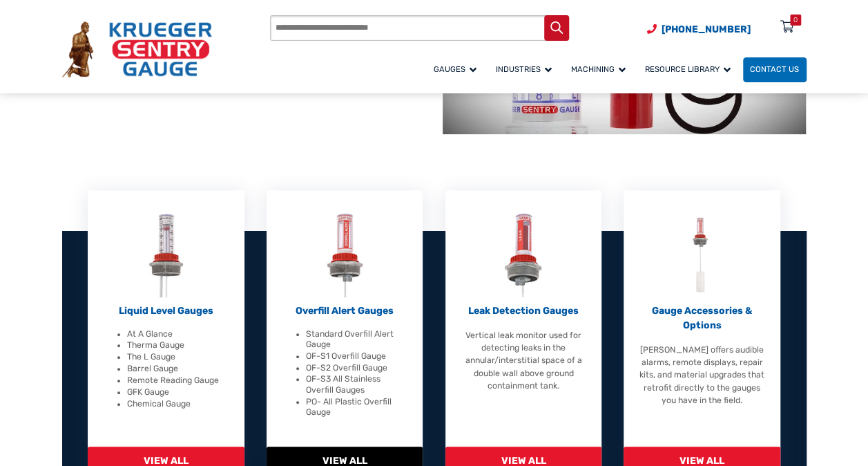  What do you see at coordinates (598, 69) in the screenshot?
I see `span: Machining` at bounding box center [598, 69].